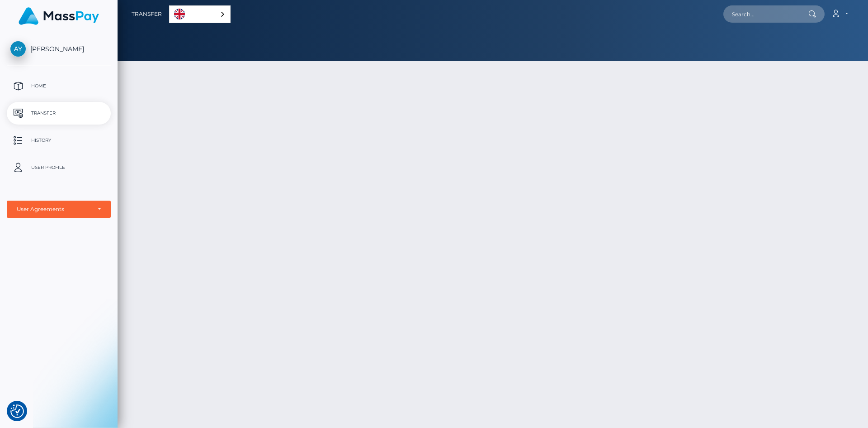 The height and width of the screenshot is (428, 868). What do you see at coordinates (17, 411) in the screenshot?
I see `button: Consent Preferences` at bounding box center [17, 411].